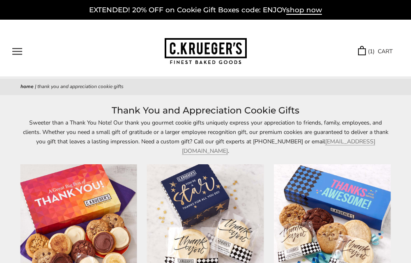 The height and width of the screenshot is (263, 411). What do you see at coordinates (27, 87) in the screenshot?
I see `a: Home` at bounding box center [27, 87].